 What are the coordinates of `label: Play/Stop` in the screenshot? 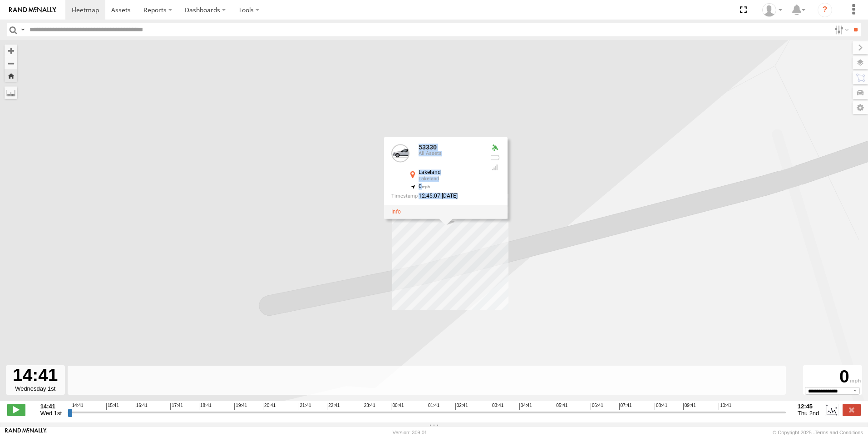 It's located at (16, 410).